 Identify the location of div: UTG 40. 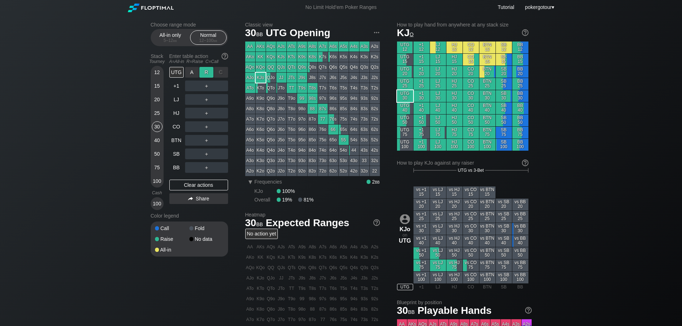
(405, 108).